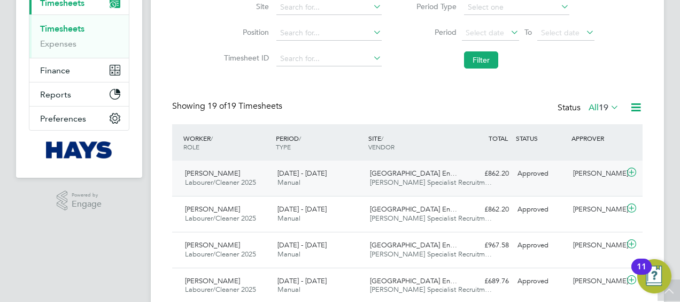 The width and height of the screenshot is (680, 302). I want to click on button: Filter, so click(481, 60).